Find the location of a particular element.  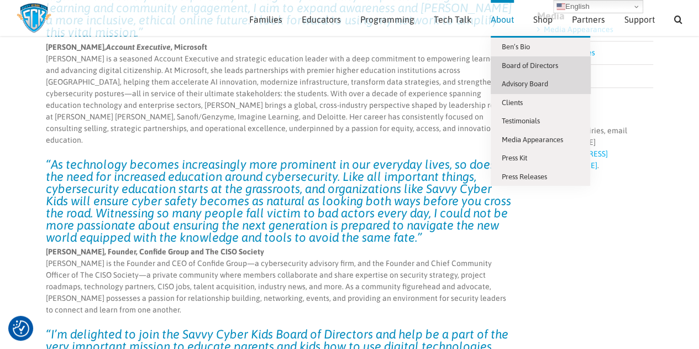

img: en is located at coordinates (561, 7).